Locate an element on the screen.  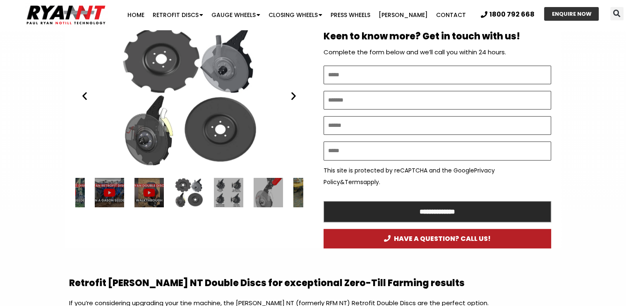
p: This site is protected by reCAPTCHA and the Google & apply. is located at coordinates (438, 176).